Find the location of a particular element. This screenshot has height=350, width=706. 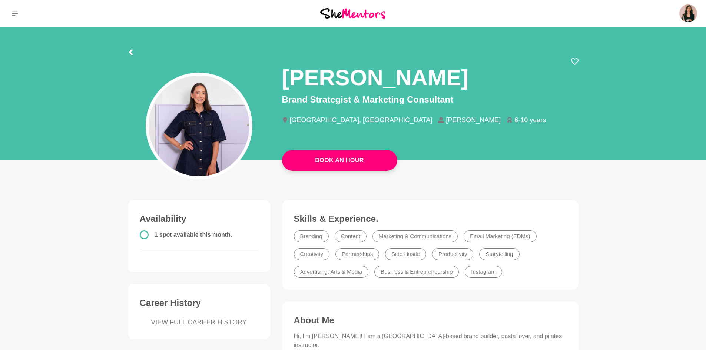

h3: About Me is located at coordinates (430, 321).